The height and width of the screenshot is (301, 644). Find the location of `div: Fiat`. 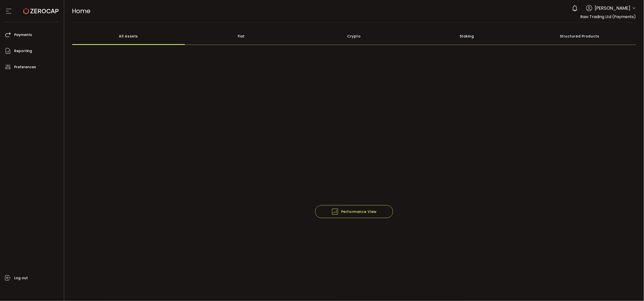

div: Fiat is located at coordinates (241, 36).